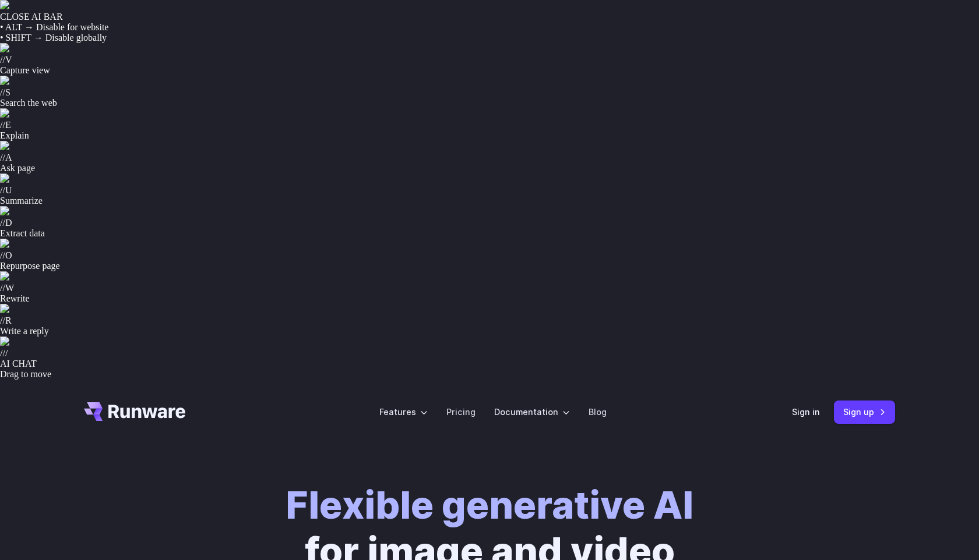 The width and height of the screenshot is (979, 560). Describe the element at coordinates (597, 412) in the screenshot. I see `a: Blog` at that location.